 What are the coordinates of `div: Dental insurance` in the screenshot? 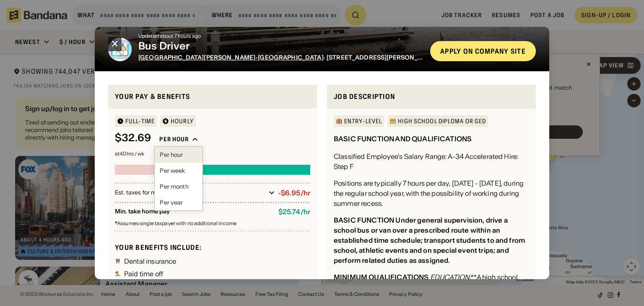 It's located at (150, 261).